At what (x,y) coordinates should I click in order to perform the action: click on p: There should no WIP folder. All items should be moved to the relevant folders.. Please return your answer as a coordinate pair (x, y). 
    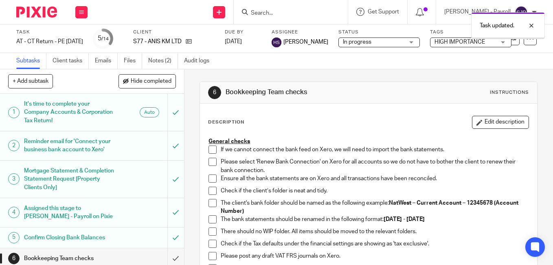
    Looking at the image, I should click on (375, 231).